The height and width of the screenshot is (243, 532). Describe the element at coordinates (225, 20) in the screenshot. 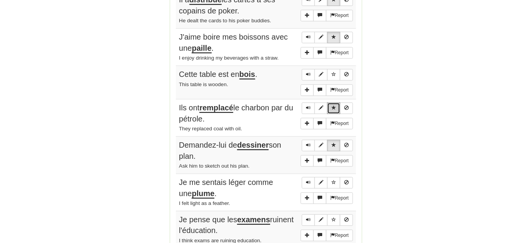

I see `small: He dealt the cards to his poker buddies.` at that location.